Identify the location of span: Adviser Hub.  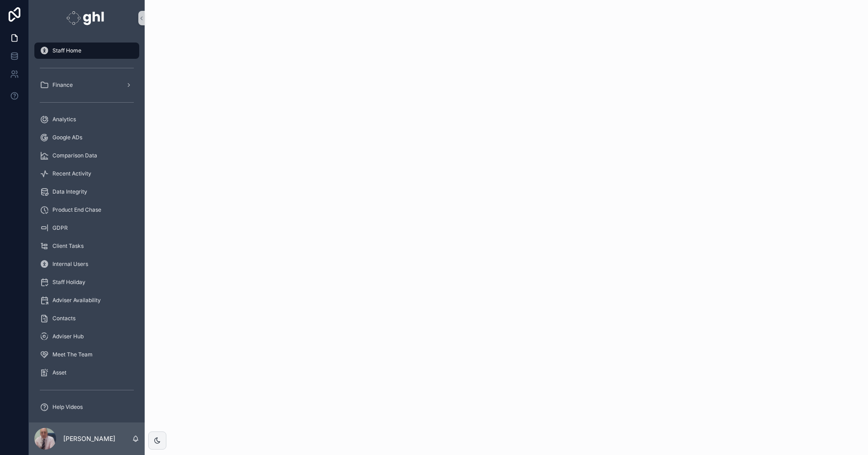
(68, 337).